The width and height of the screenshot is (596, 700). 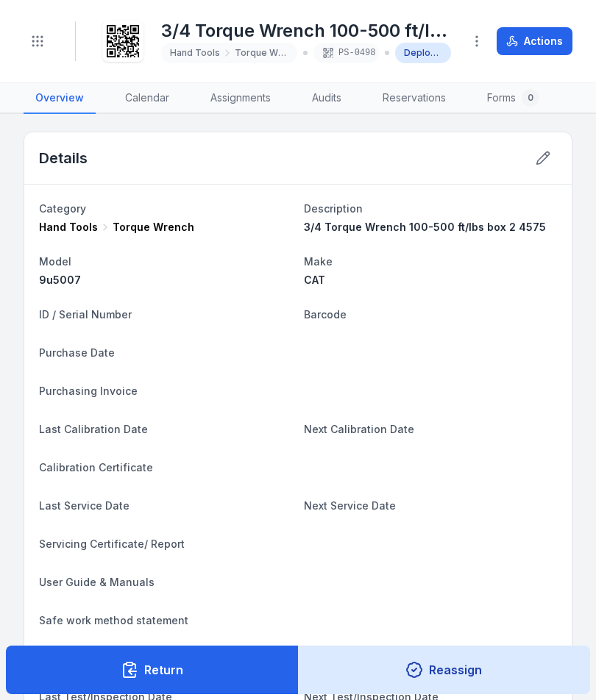 I want to click on span: Purchasing Invoice, so click(x=88, y=391).